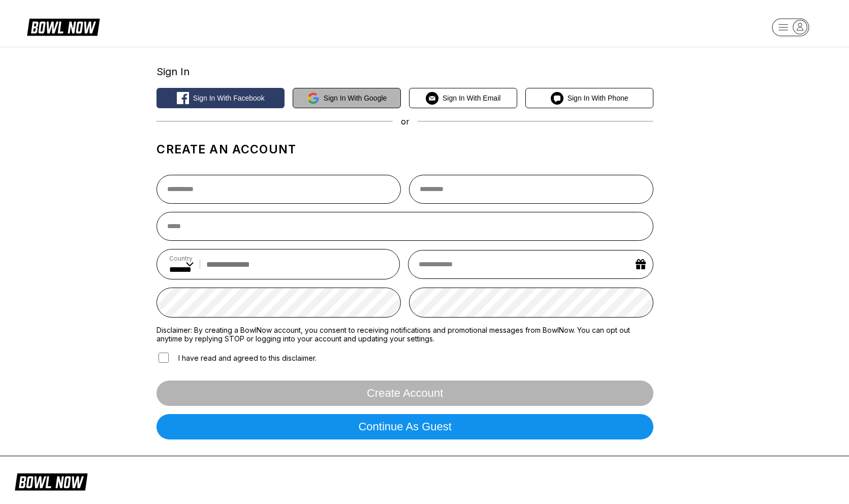  I want to click on input: I have read and agreed to this disclaimer., so click(164, 358).